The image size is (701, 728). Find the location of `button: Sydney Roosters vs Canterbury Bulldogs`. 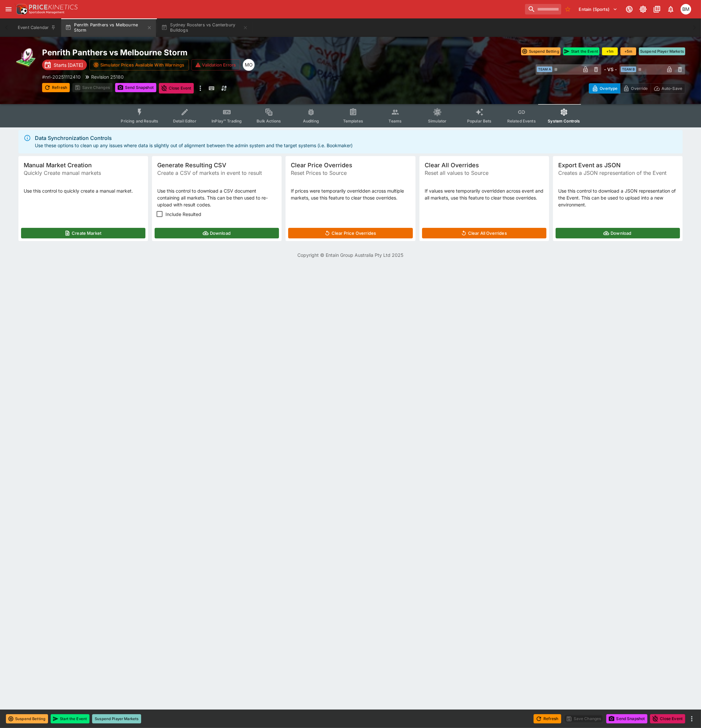

button: Sydney Roosters vs Canterbury Bulldogs is located at coordinates (205, 28).